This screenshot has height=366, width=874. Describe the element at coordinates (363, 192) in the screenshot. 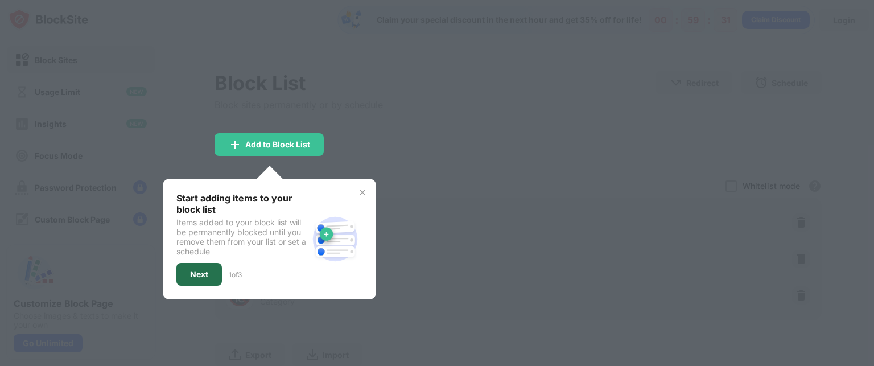

I see `img: x-button.svg` at that location.